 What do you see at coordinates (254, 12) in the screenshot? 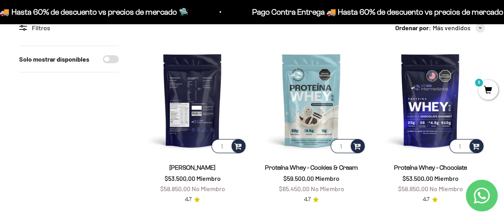
I see `p: Pago Contra Entrega 🚚 Hasta 60% de descuento vs precios de mercado 🛸` at bounding box center [254, 12].